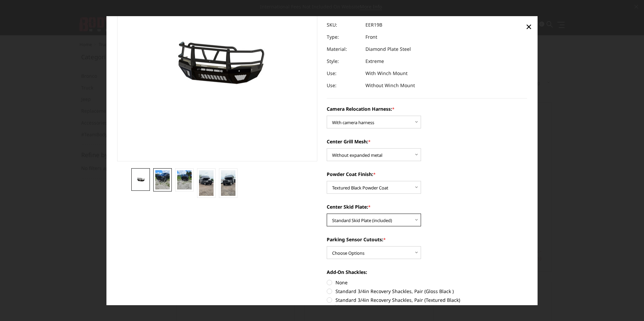  What do you see at coordinates (427, 283) in the screenshot?
I see `label: None` at bounding box center [427, 283].